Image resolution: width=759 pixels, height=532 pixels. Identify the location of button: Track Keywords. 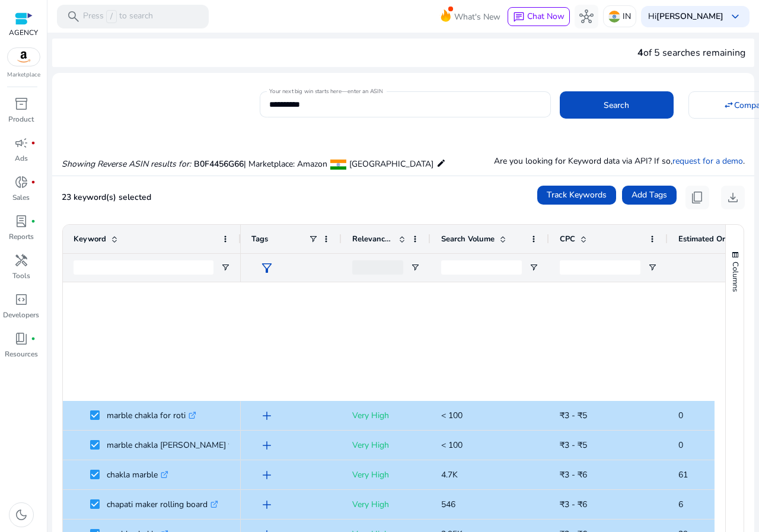
(577, 195).